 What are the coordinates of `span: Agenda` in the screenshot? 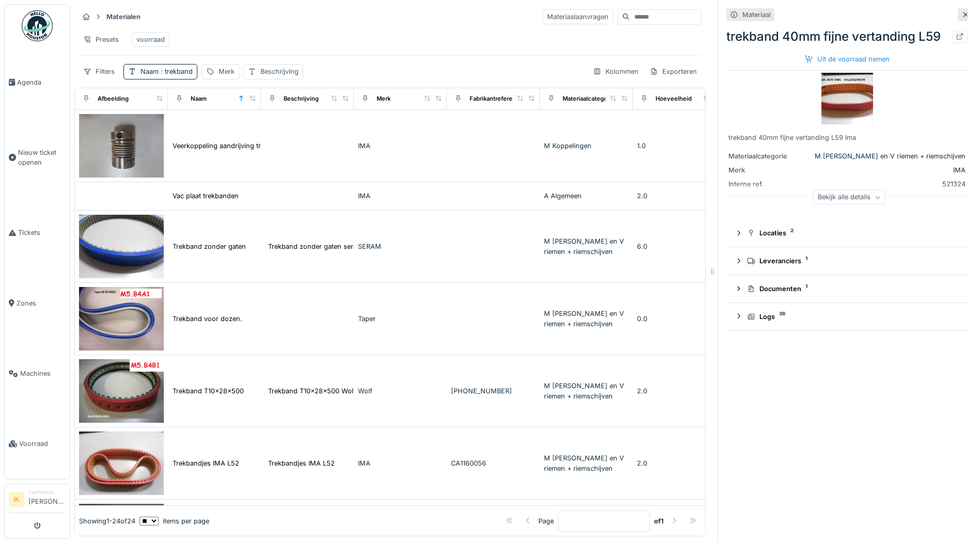 It's located at (42, 83).